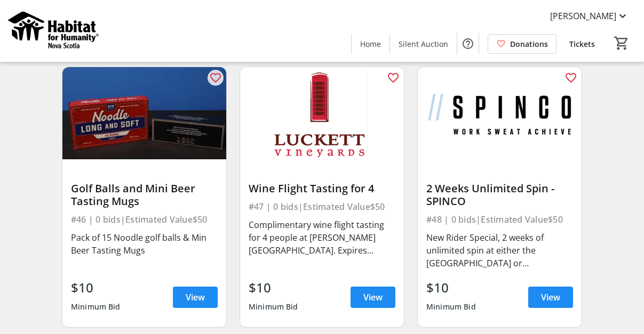 This screenshot has width=644, height=334. What do you see at coordinates (144, 219) in the screenshot?
I see `div: #46 | 0 bids | Estimated Value $50` at bounding box center [144, 219].